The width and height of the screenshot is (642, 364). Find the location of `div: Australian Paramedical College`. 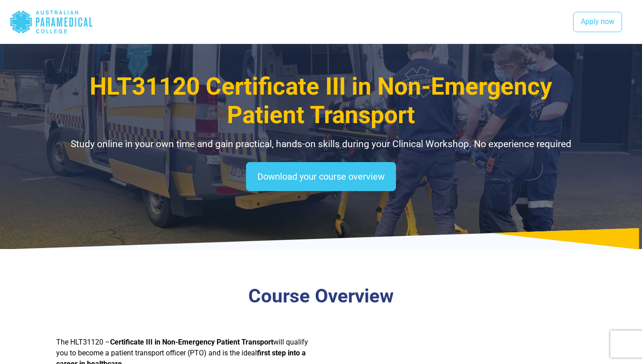

div: Australian Paramedical College is located at coordinates (51, 21).